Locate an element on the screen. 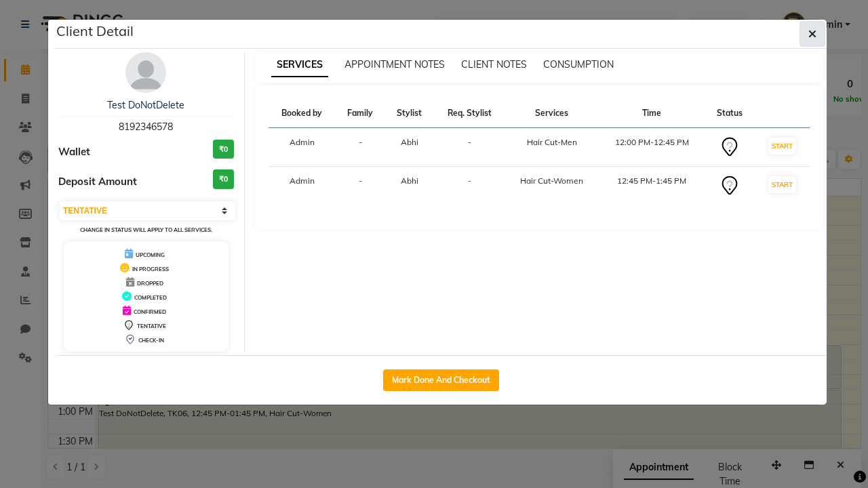 Image resolution: width=868 pixels, height=488 pixels. th: Family is located at coordinates (360, 113).